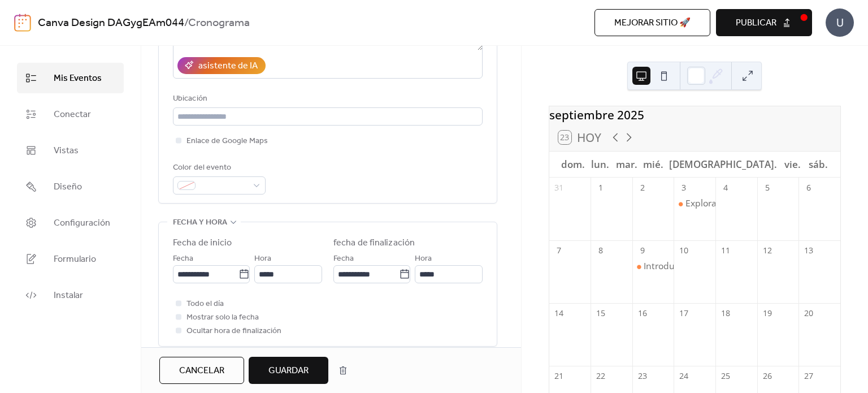 Image resolution: width=868 pixels, height=393 pixels. I want to click on a: Configuración, so click(70, 223).